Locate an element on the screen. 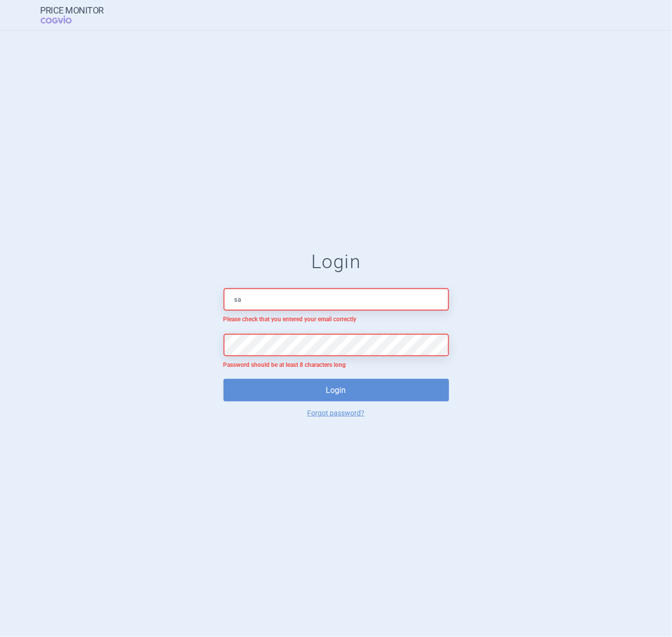  h1: Login is located at coordinates (336, 262).